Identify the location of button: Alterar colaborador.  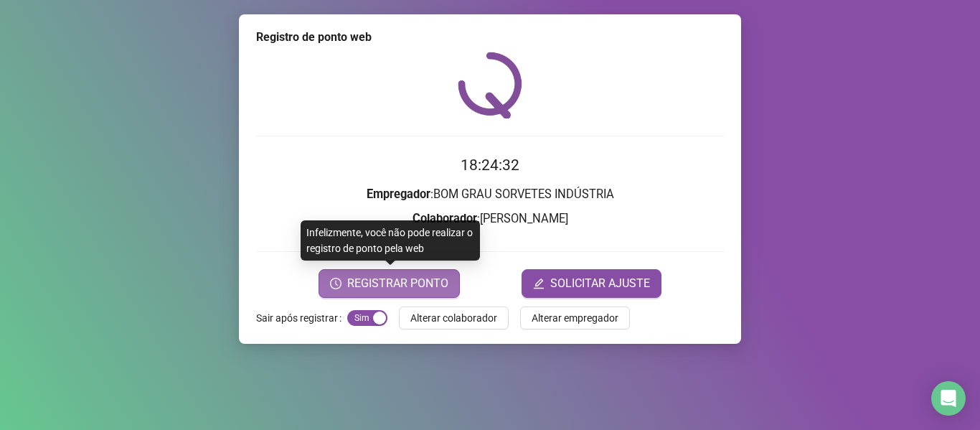
(454, 318).